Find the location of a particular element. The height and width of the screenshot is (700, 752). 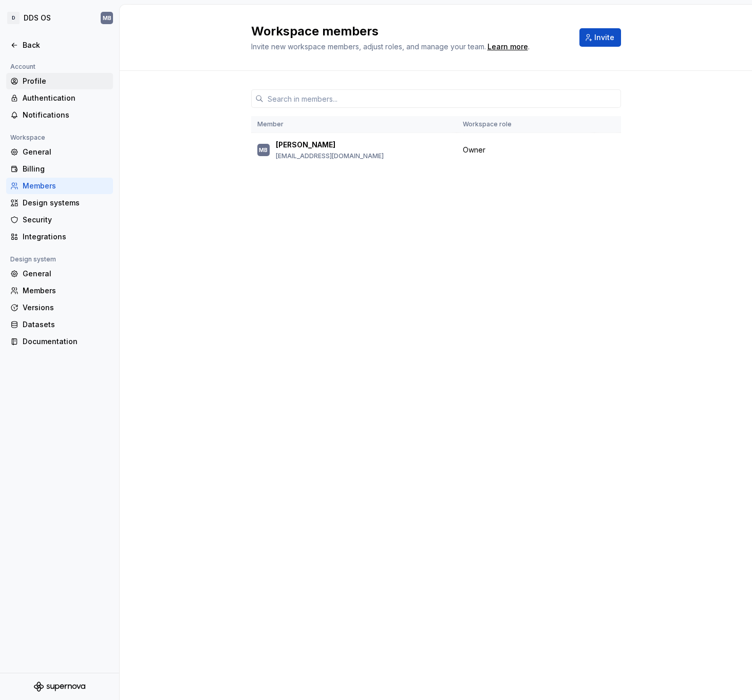

a: Authentication is located at coordinates (59, 98).